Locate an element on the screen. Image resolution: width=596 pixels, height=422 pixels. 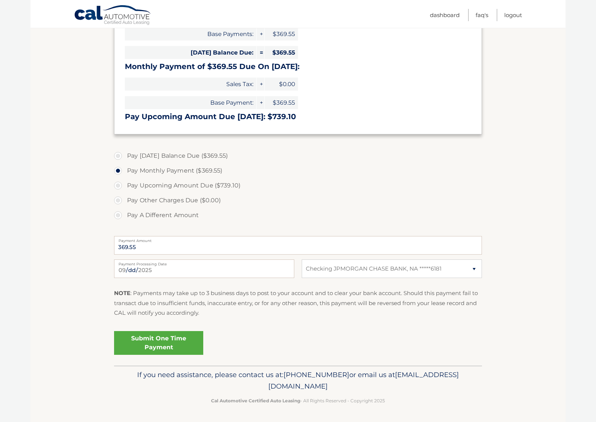
input: Payment Date is located at coordinates (204, 269).